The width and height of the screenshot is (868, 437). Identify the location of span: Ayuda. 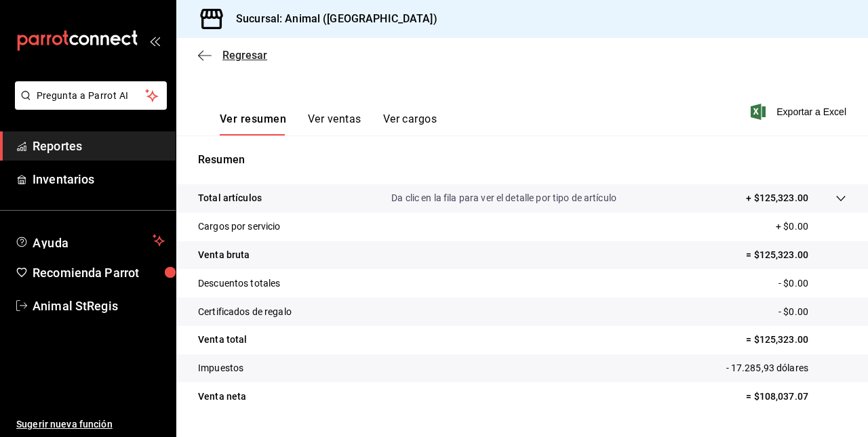
(89, 240).